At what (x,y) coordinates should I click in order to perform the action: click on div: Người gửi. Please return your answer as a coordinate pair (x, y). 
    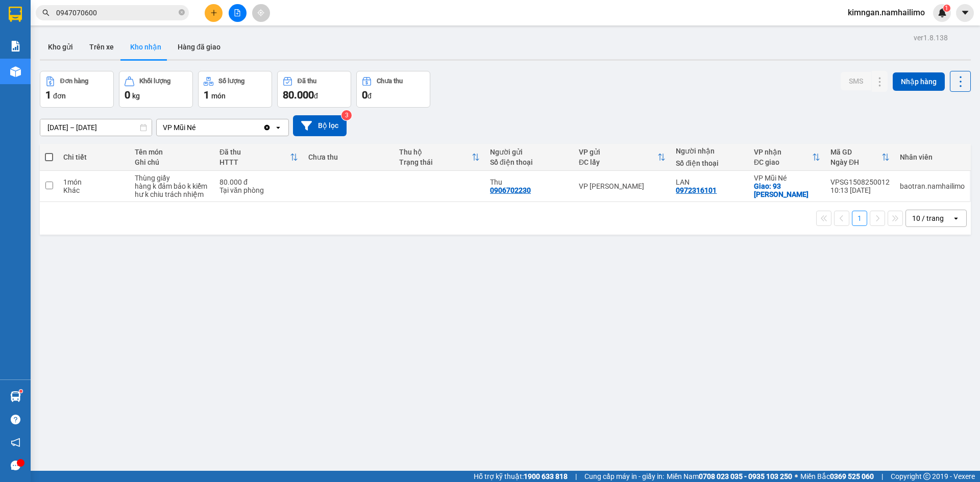
    Looking at the image, I should click on (529, 152).